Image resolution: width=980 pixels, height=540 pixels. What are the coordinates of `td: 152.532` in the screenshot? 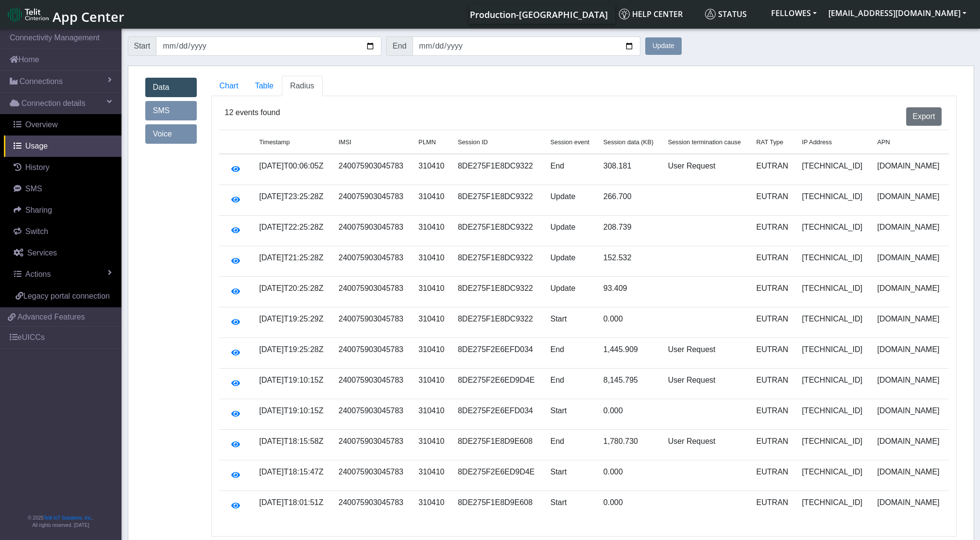 It's located at (630, 261).